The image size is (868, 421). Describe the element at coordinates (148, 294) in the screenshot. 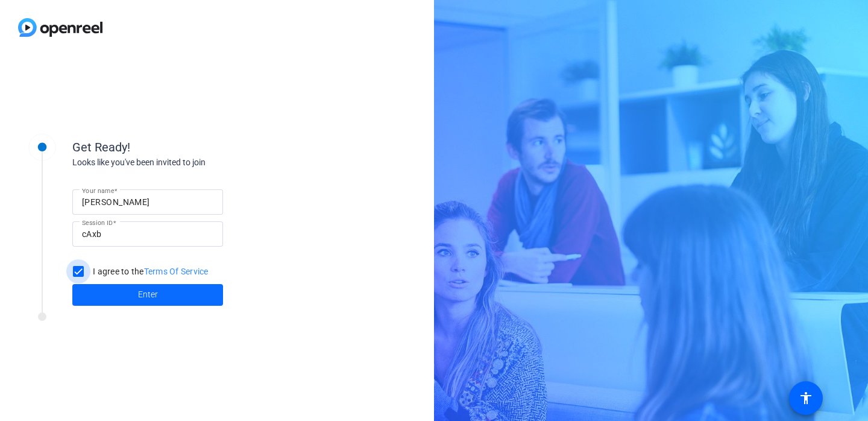

I see `span: Enter` at that location.